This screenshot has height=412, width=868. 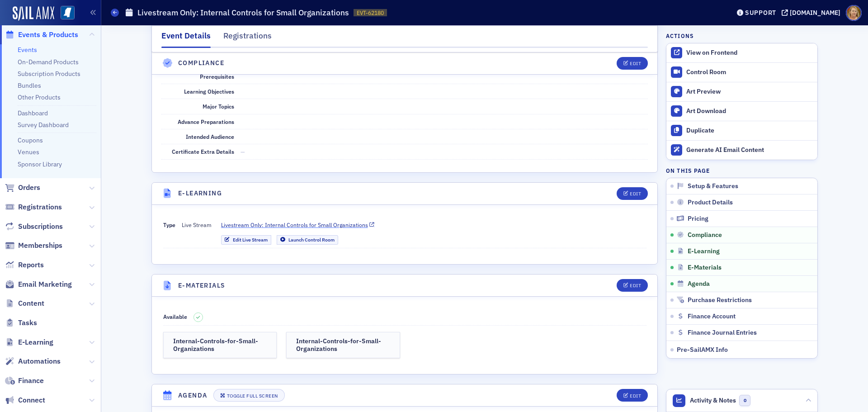 I want to click on span: Livestream Only: Internal Controls for Small Organizations, so click(x=295, y=225).